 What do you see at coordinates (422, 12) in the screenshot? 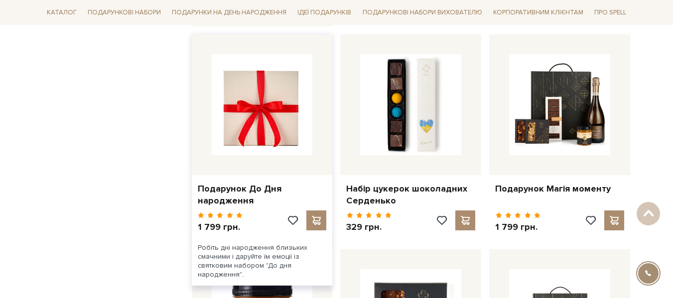
I see `a: Подарункові набори вихователю` at bounding box center [422, 12].